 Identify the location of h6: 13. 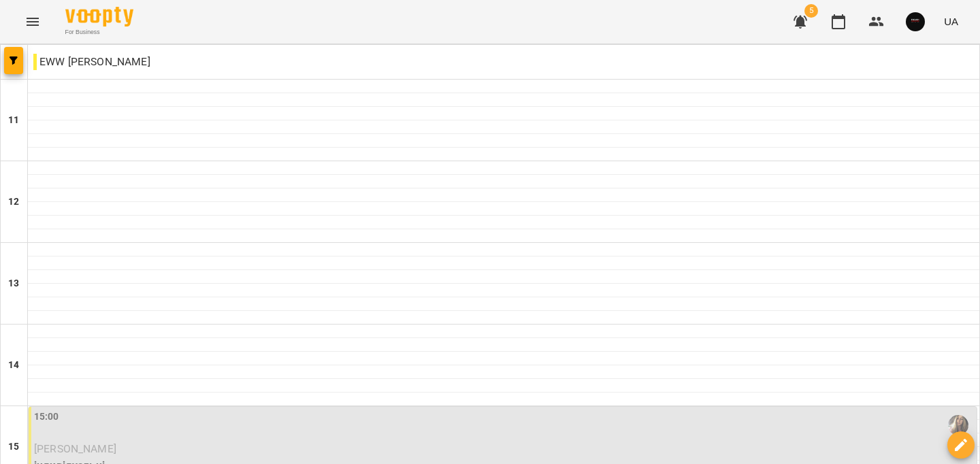
(13, 283).